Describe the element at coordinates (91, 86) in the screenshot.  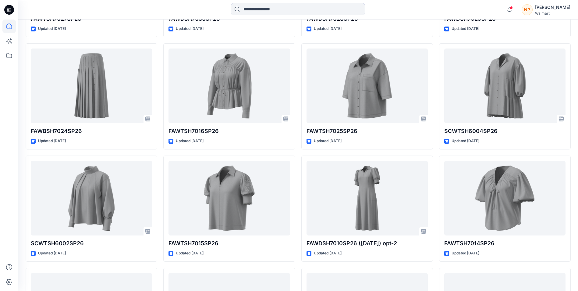
I see `a: FAWBSH7024SP26` at that location.